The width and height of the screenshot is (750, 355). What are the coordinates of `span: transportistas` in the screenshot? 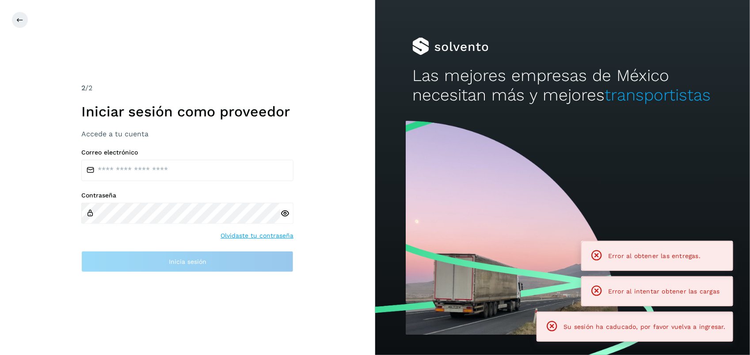 It's located at (658, 95).